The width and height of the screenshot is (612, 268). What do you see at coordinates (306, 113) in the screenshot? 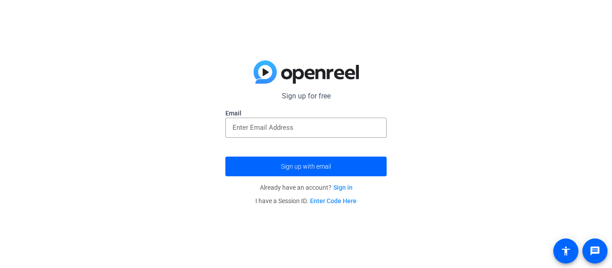
I see `label: Email` at bounding box center [306, 113].